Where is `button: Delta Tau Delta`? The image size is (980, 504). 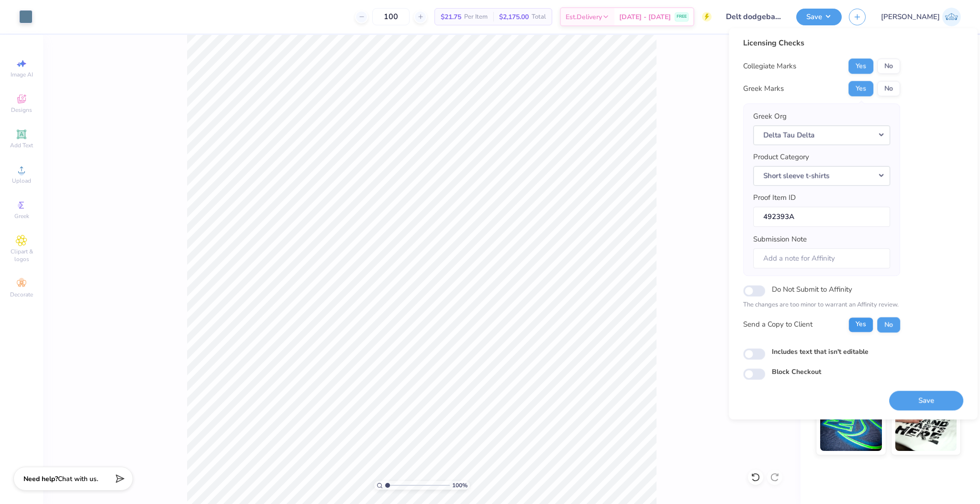 button: Delta Tau Delta is located at coordinates (821, 135).